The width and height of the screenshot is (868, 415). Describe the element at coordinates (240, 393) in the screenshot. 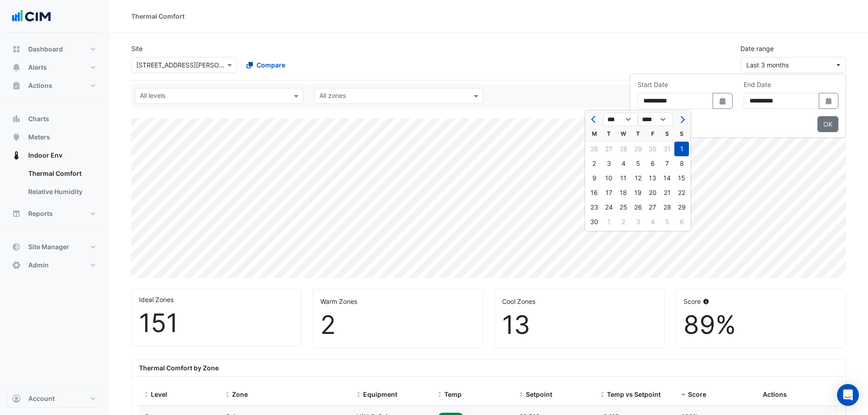

I see `span: Zone` at that location.